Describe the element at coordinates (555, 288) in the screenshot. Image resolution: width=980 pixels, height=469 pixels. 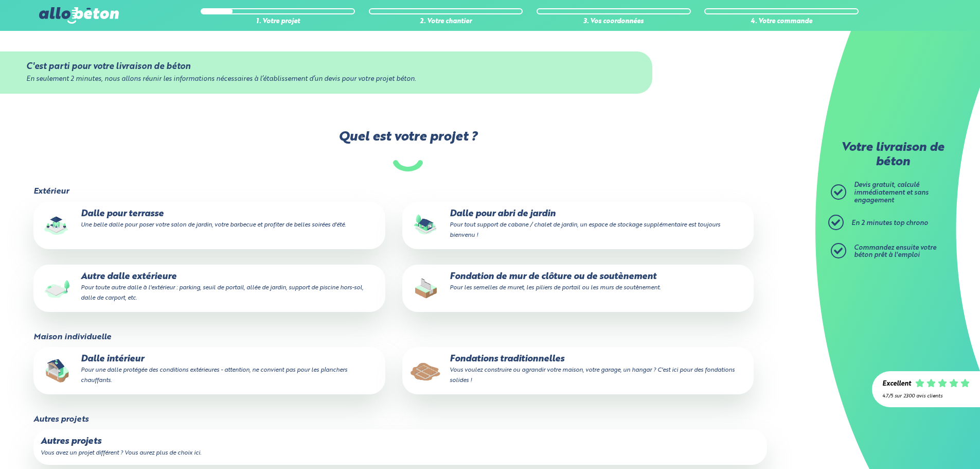
I see `small: Pour les semelles de muret, les piliers de portail ou les murs de soutènement.` at that location.